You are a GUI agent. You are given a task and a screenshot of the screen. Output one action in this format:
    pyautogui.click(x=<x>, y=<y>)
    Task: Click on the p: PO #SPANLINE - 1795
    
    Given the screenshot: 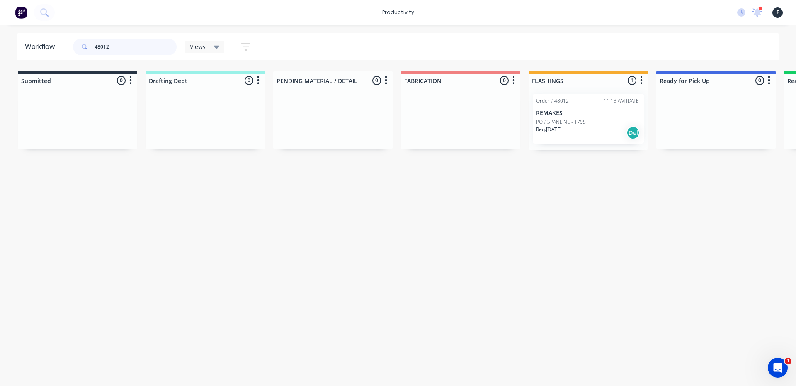 What is the action you would take?
    pyautogui.click(x=561, y=122)
    